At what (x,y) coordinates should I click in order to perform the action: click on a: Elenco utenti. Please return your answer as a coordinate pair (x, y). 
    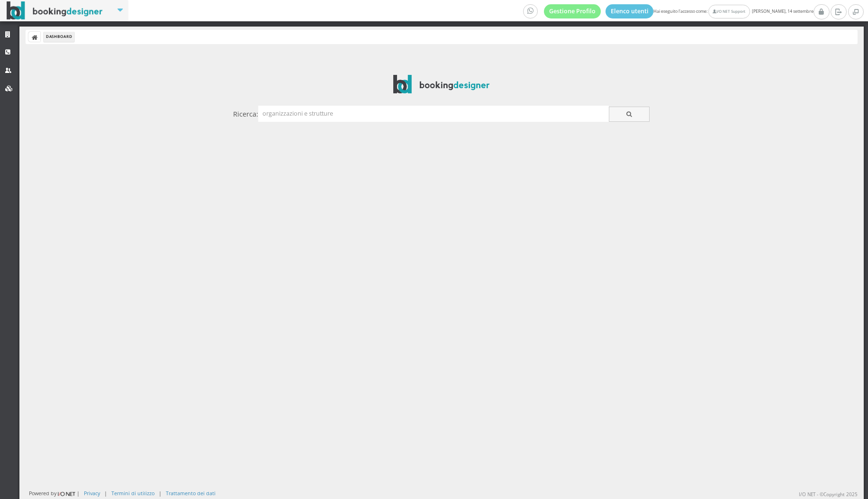
    Looking at the image, I should click on (630, 11).